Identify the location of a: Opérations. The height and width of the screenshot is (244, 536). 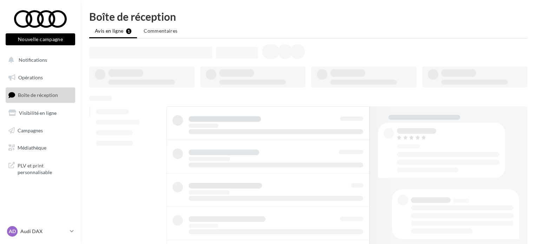
(40, 78).